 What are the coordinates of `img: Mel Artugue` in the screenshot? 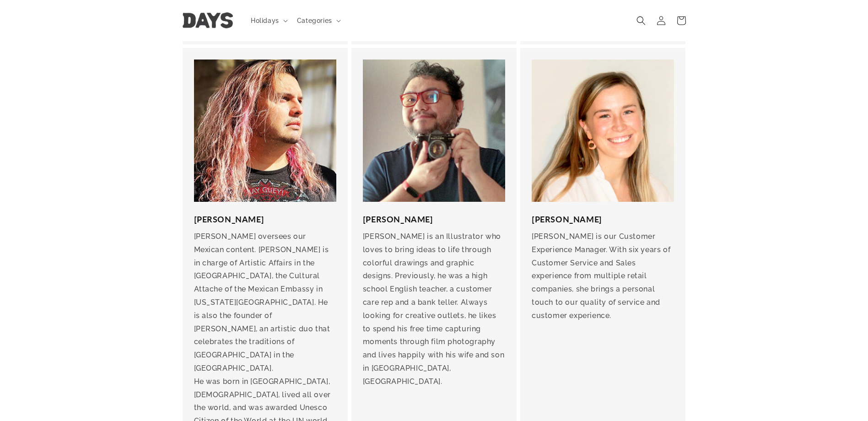 It's located at (434, 130).